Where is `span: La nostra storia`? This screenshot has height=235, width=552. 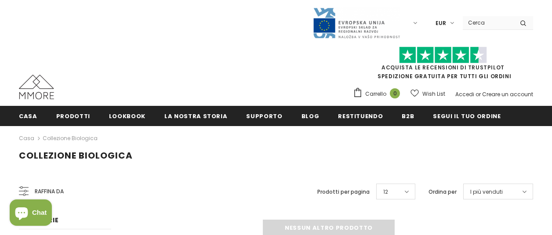
span: La nostra storia is located at coordinates (196, 116).